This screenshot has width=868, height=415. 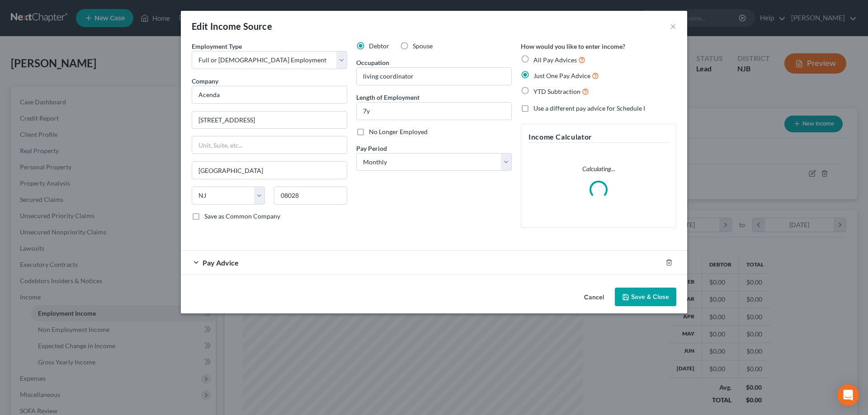 I want to click on p: Calculating..., so click(x=598, y=169).